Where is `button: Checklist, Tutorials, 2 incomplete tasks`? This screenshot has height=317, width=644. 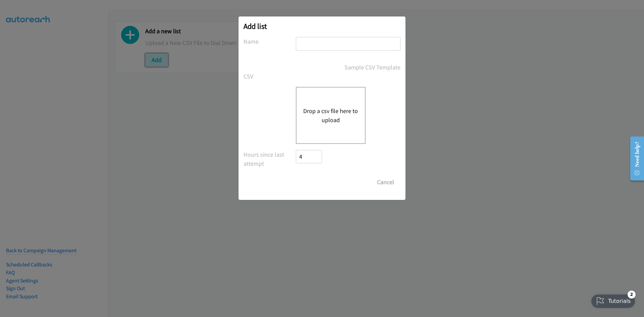 button: Checklist, Tutorials, 2 incomplete tasks is located at coordinates (26, 14).